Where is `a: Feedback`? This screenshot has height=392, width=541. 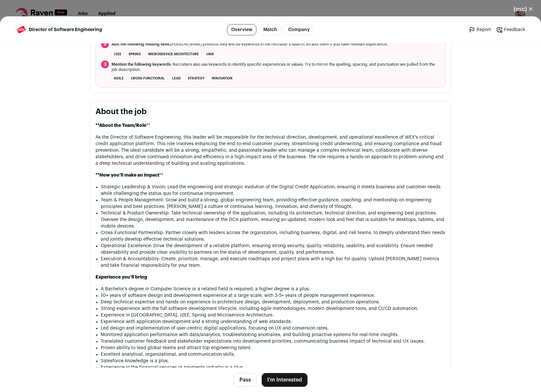
a: Feedback is located at coordinates (511, 30).